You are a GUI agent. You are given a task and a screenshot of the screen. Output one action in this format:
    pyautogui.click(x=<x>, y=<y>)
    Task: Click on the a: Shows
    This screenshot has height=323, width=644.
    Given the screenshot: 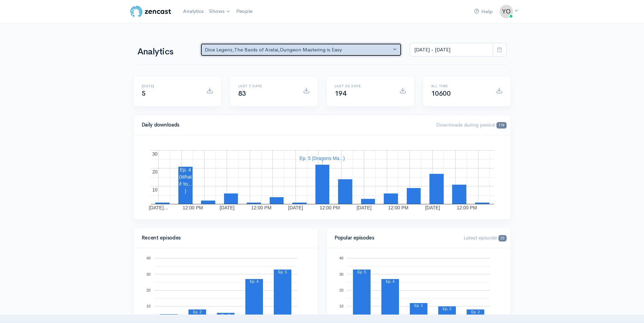 What is the action you would take?
    pyautogui.click(x=220, y=11)
    